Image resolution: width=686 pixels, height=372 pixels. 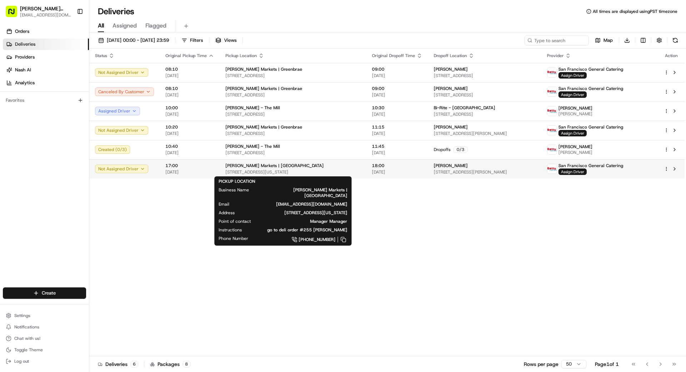 I want to click on button: Refresh, so click(x=675, y=40).